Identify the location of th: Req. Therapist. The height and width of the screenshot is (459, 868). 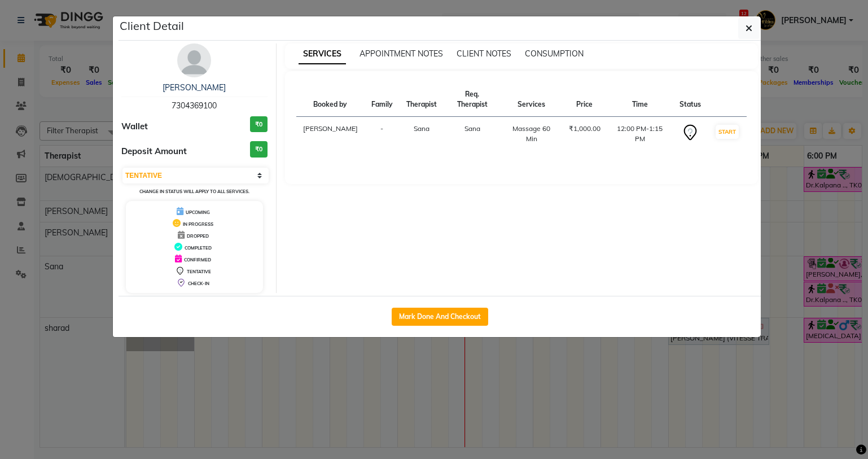
(473, 99).